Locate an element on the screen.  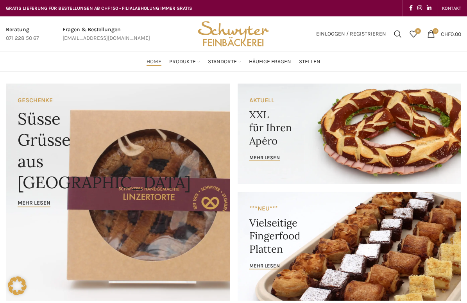
a: 0 CHF0.00 is located at coordinates (444, 34).